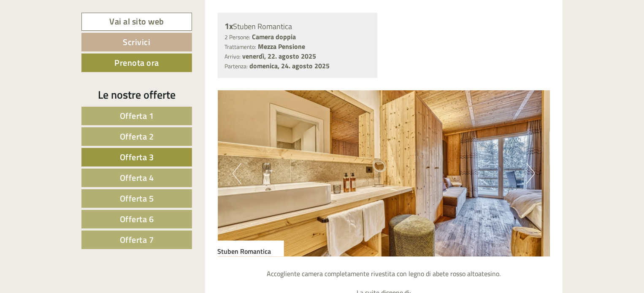 Image resolution: width=644 pixels, height=293 pixels. I want to click on span: Offerta 5, so click(137, 198).